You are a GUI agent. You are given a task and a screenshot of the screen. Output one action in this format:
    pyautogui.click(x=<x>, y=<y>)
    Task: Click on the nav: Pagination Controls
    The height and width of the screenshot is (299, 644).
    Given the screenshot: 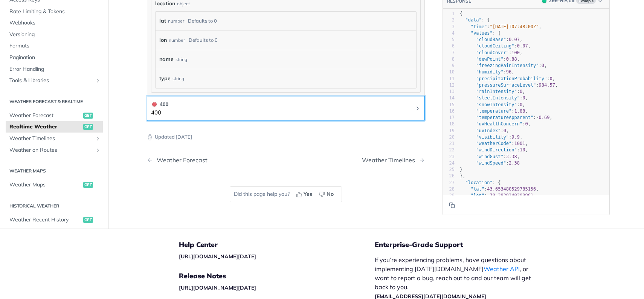 What is the action you would take?
    pyautogui.click(x=286, y=160)
    